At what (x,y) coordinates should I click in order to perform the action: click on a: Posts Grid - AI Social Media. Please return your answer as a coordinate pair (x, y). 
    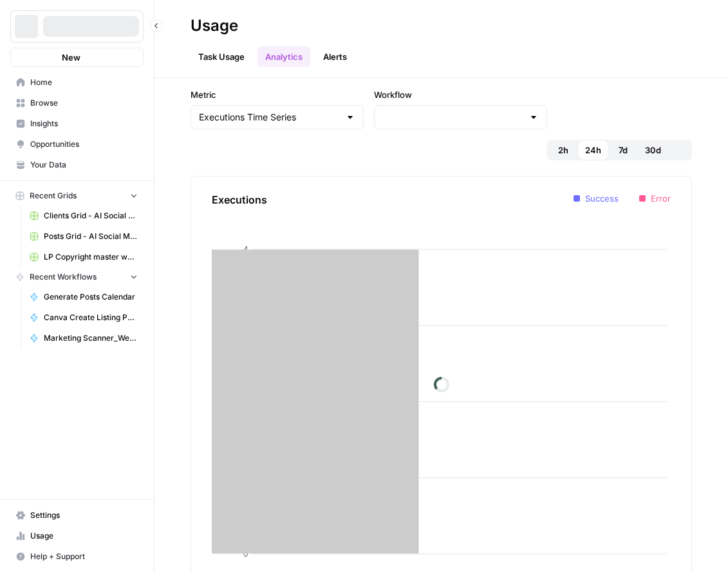
    Looking at the image, I should click on (84, 236).